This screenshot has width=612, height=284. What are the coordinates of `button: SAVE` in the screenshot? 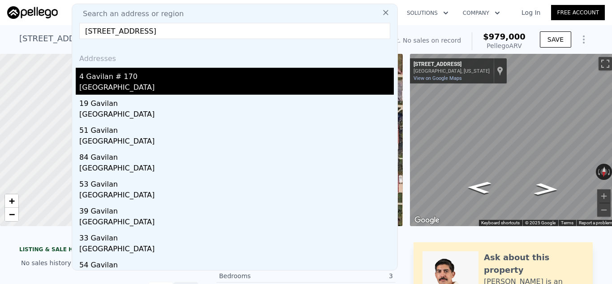 It's located at (556, 39).